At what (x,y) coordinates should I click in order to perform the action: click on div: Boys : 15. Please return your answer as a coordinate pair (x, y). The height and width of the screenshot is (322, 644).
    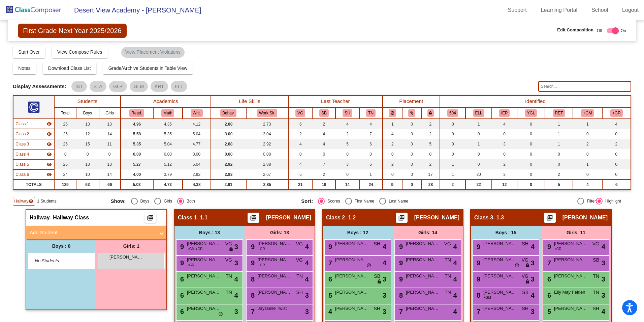
    Looking at the image, I should click on (506, 233).